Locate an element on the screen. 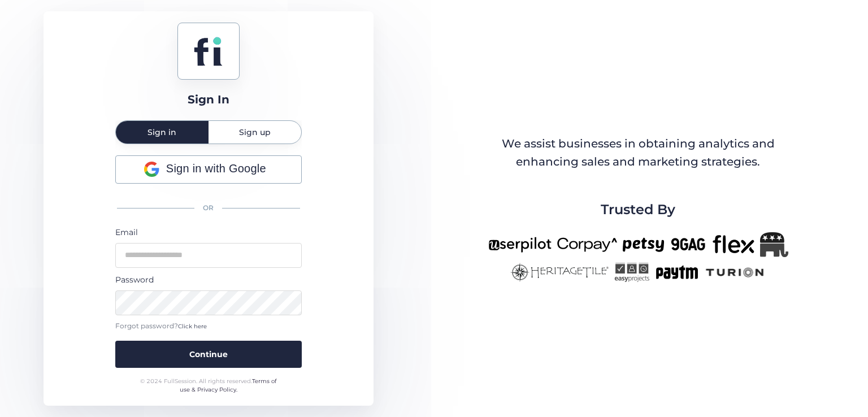 This screenshot has height=417, width=868. img: paytm-new.png is located at coordinates (677, 272).